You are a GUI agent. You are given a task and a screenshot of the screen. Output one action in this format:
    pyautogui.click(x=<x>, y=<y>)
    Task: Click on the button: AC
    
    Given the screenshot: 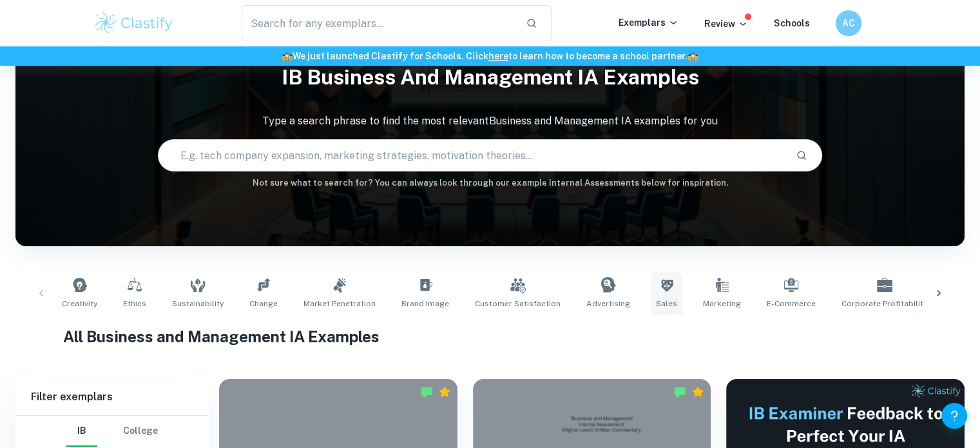 What is the action you would take?
    pyautogui.click(x=849, y=23)
    